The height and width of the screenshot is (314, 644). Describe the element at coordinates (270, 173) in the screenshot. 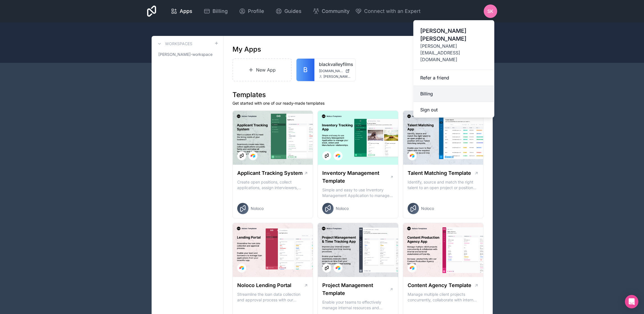

I see `h1: Applicant Tracking System` at that location.